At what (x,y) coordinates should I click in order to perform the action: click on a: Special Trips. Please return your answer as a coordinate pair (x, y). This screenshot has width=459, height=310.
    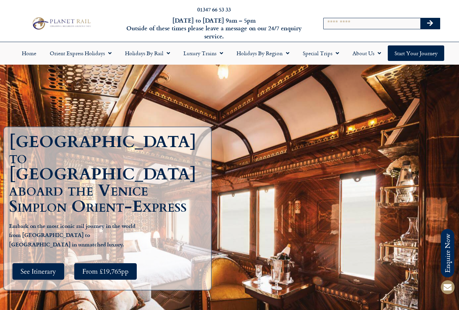
    Looking at the image, I should click on (321, 53).